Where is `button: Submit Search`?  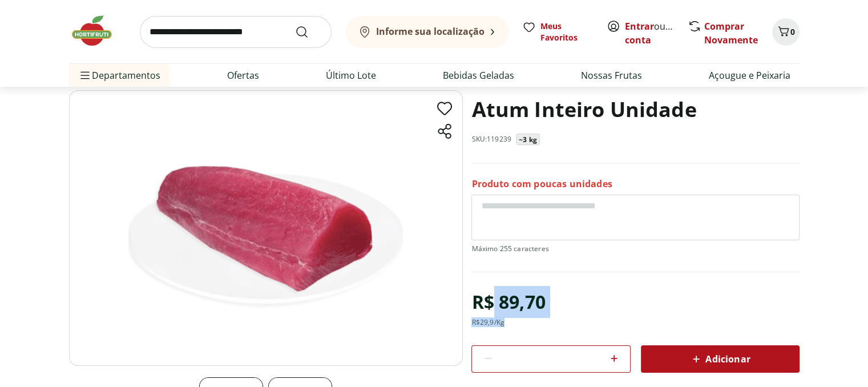 button: Submit Search is located at coordinates (309, 32).